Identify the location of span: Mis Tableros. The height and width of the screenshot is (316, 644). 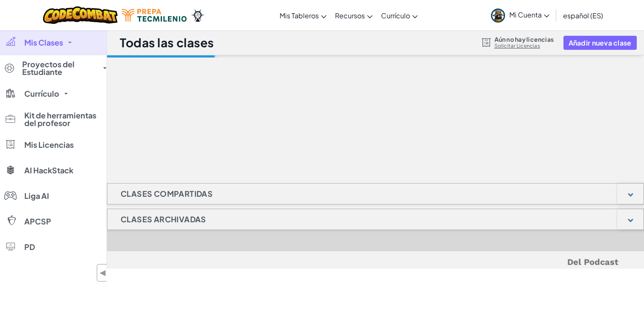
(299, 15).